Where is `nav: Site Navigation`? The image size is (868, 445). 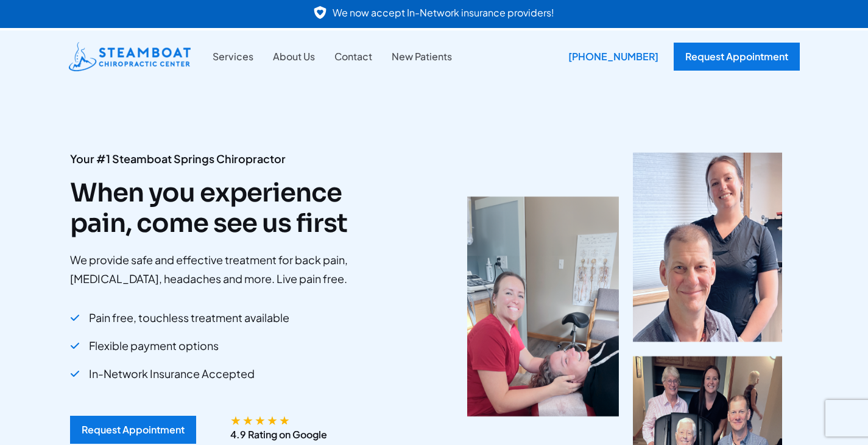
nav: Site Navigation is located at coordinates (332, 57).